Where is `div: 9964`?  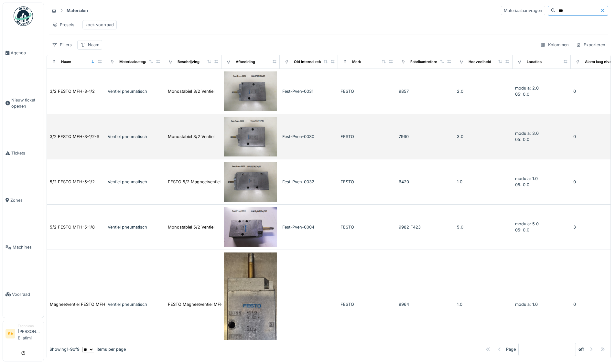
div: 9964 is located at coordinates (425, 304).